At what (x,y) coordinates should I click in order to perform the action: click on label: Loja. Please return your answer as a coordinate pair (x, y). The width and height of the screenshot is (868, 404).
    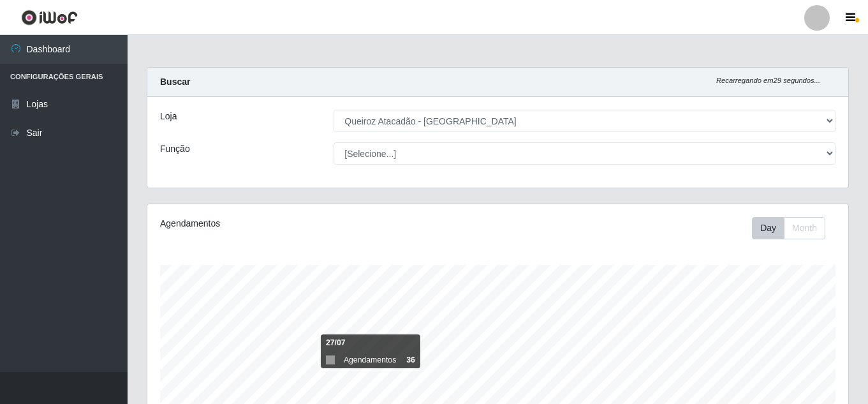
    Looking at the image, I should click on (168, 116).